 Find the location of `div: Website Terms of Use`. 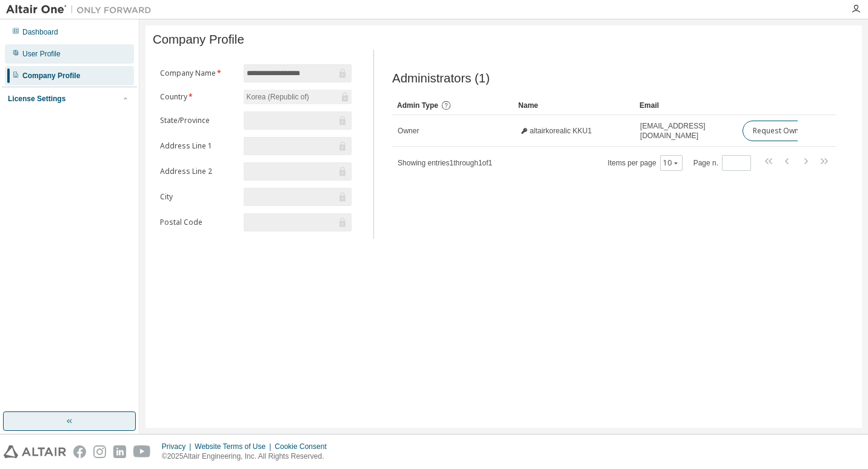

div: Website Terms of Use is located at coordinates (235, 447).